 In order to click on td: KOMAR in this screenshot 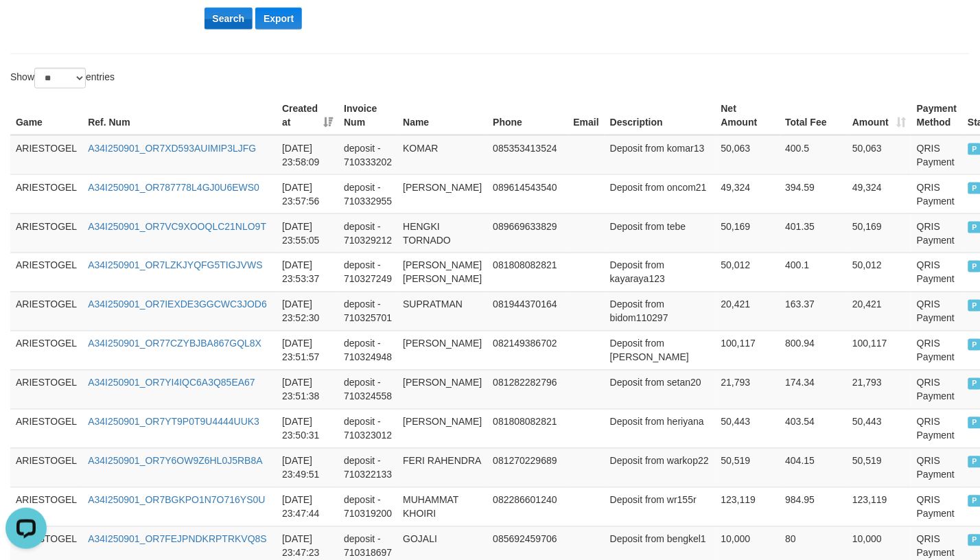, I will do `click(442, 155)`.